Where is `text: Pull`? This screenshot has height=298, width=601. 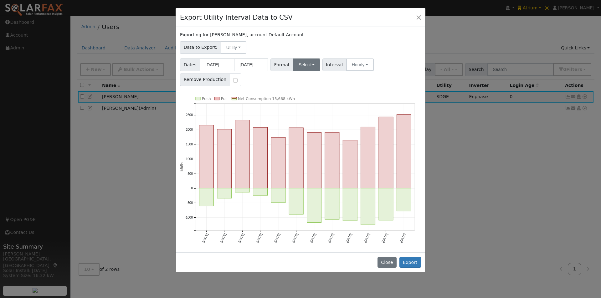
text: Pull is located at coordinates (224, 99).